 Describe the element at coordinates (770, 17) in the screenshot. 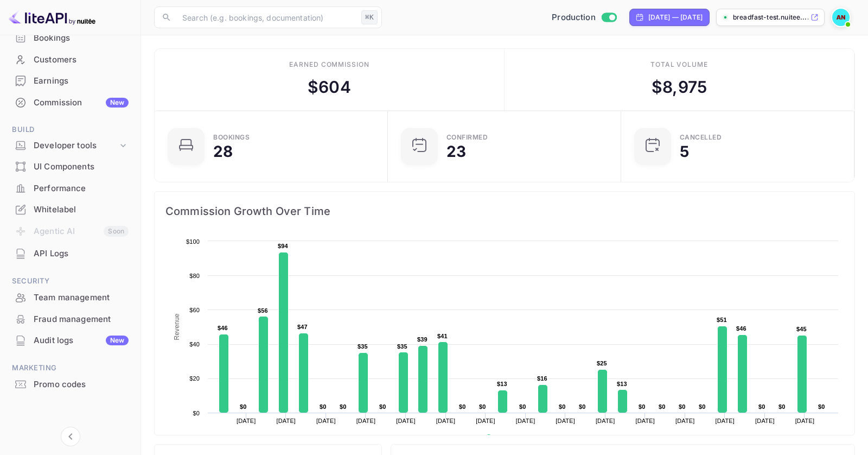

I see `p: breadfast-test.nuitee....` at that location.